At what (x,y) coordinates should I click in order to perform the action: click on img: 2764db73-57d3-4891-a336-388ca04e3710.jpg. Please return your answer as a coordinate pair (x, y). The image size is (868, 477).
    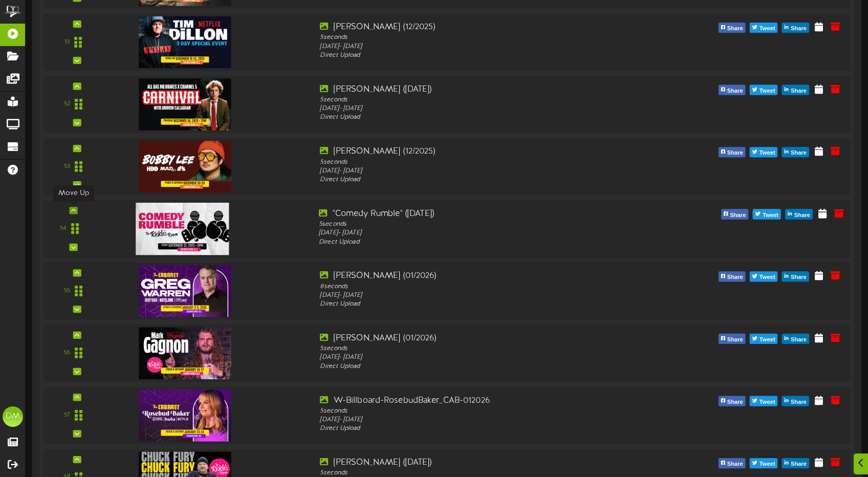
    Looking at the image, I should click on (185, 290).